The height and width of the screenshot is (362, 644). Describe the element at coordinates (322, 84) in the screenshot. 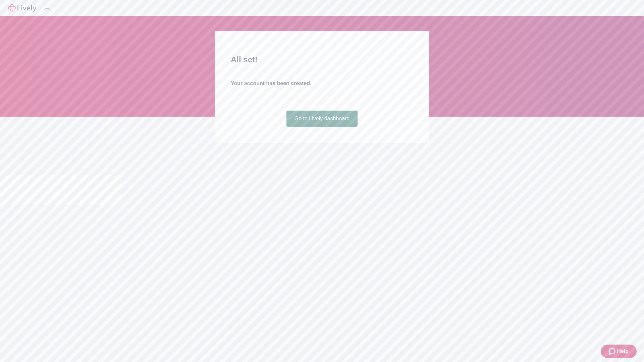

I see `h4: Your account has been created.` at that location.